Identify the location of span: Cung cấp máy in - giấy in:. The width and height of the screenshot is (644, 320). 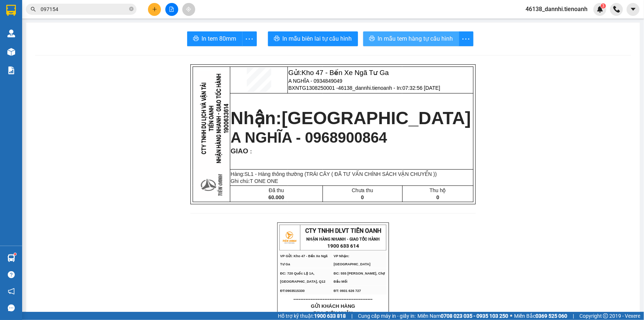
(387, 316).